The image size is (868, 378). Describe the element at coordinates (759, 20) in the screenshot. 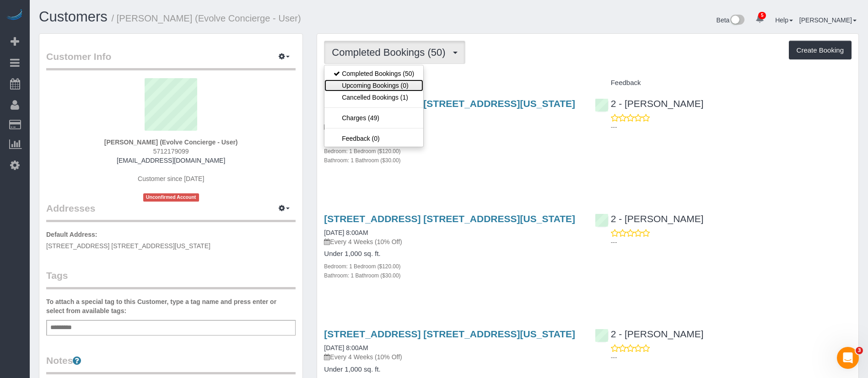

I see `a: 5` at that location.